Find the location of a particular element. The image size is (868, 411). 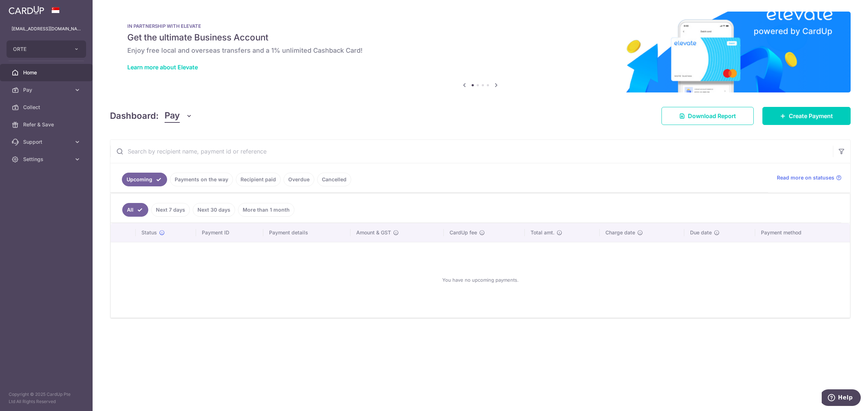

span: Charge date is located at coordinates (620, 233).